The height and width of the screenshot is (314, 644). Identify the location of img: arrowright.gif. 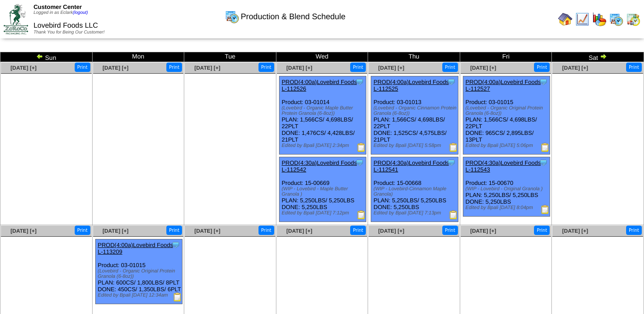
(604, 56).